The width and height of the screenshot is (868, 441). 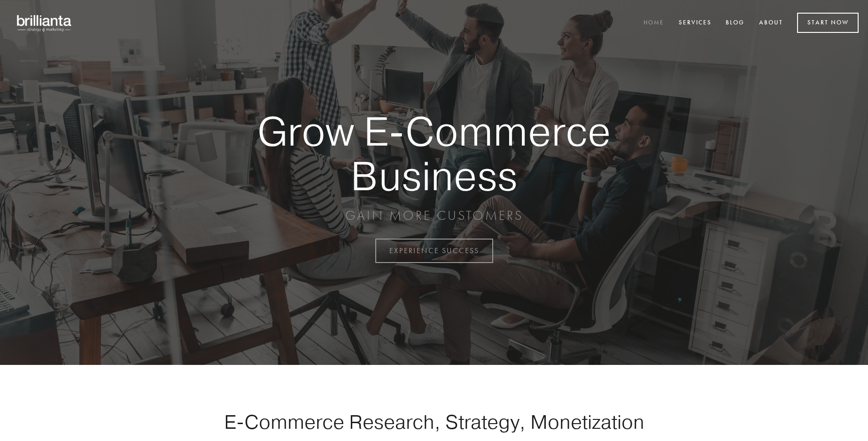 What do you see at coordinates (654, 23) in the screenshot?
I see `a: Home` at bounding box center [654, 23].